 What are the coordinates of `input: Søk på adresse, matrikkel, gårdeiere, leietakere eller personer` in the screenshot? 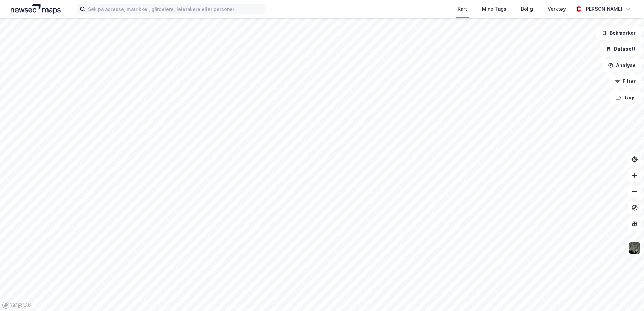 It's located at (175, 9).